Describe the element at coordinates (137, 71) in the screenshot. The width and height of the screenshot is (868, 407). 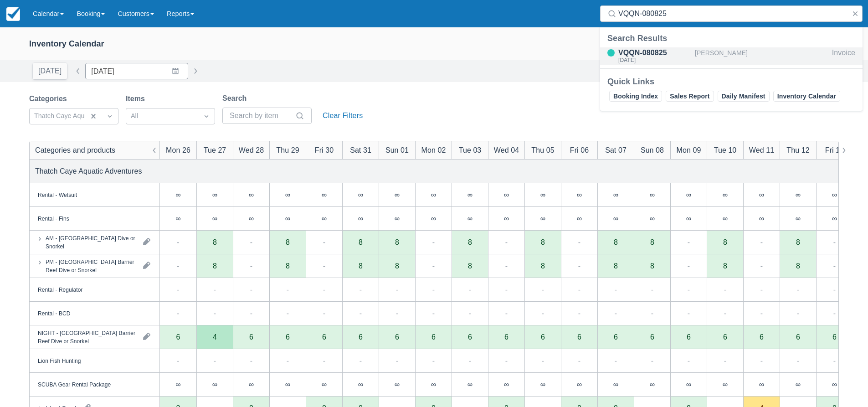
I see `input: Date` at that location.